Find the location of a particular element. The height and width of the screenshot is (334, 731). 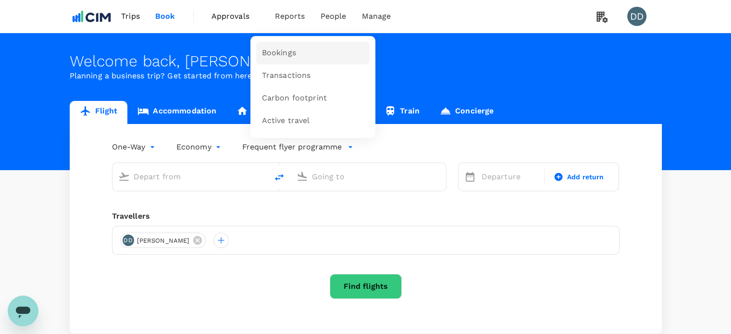

a: Bookings is located at coordinates (313, 53).